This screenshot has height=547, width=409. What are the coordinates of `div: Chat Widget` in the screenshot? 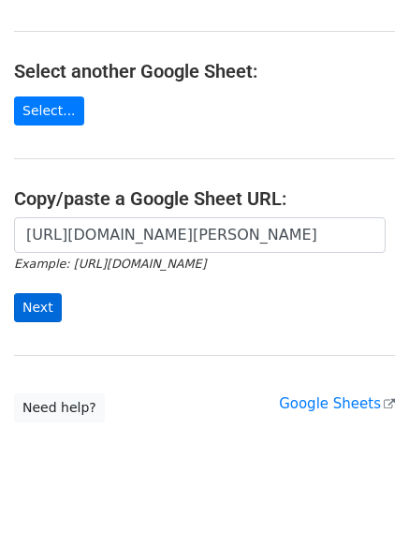 It's located at (362, 502).